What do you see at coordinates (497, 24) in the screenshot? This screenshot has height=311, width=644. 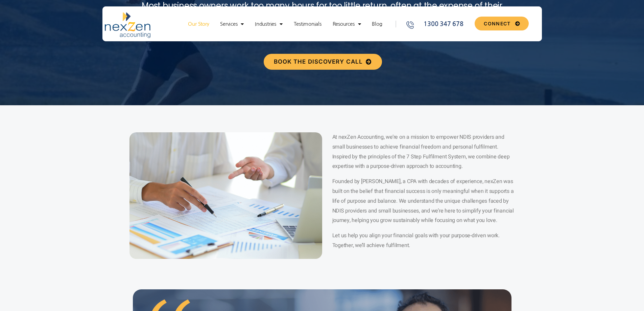 I see `span: CONNECT` at bounding box center [497, 24].